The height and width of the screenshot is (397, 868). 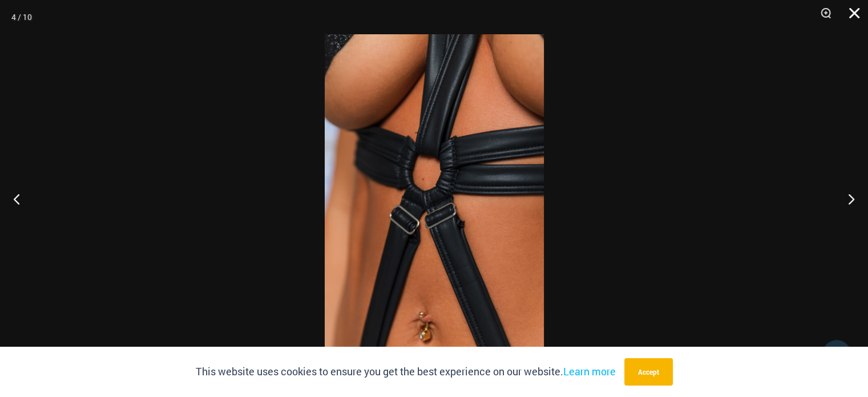 What do you see at coordinates (434, 198) in the screenshot?
I see `img: Truth or Dare Black 1905 Bodysuit 01` at bounding box center [434, 198].